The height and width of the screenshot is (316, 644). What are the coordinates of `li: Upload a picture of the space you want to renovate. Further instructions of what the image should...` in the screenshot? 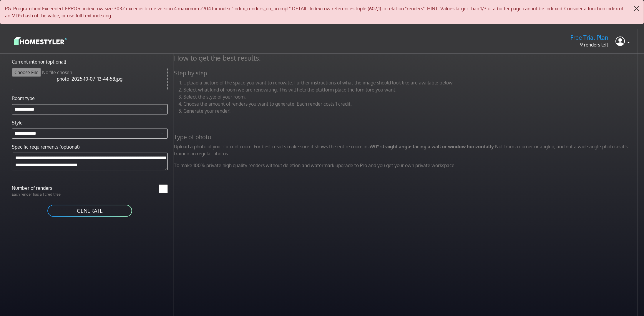 It's located at (411, 83).